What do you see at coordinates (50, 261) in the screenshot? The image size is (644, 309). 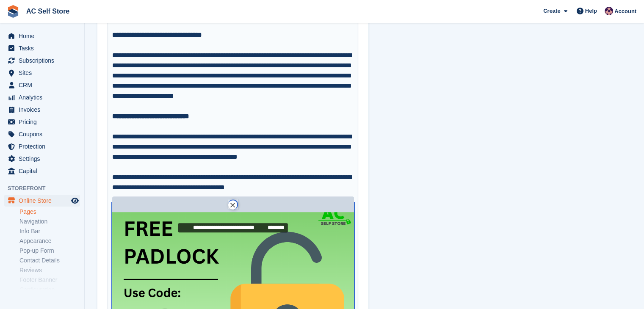 I see `a: Contact Details` at bounding box center [50, 261].